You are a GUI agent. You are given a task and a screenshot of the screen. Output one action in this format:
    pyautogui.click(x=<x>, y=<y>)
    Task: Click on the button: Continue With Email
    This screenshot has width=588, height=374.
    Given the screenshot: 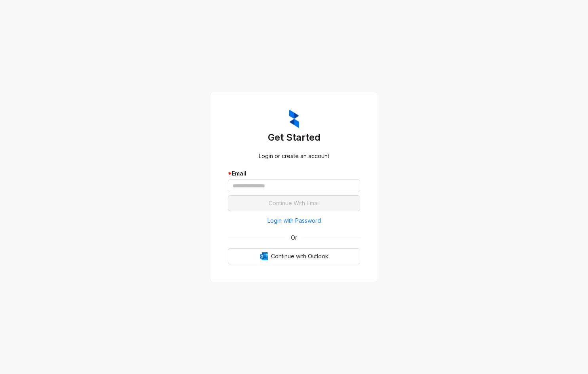 What is the action you would take?
    pyautogui.click(x=294, y=203)
    